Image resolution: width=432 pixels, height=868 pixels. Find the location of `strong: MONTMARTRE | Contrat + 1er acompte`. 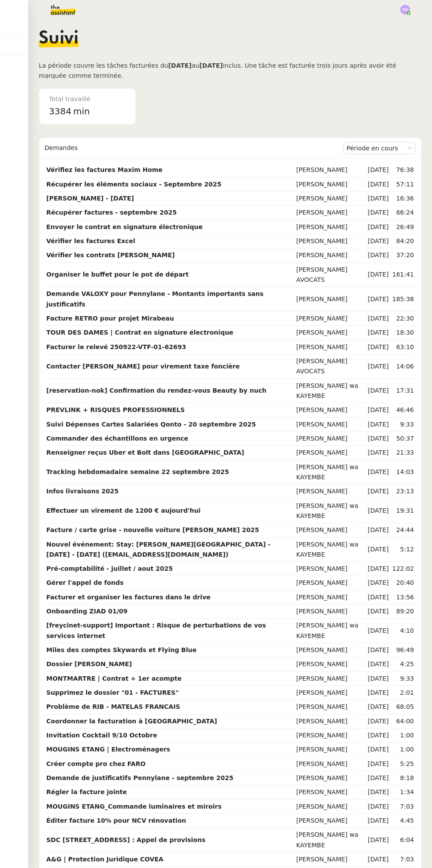

strong: MONTMARTRE | Contrat + 1er acompte is located at coordinates (114, 679).